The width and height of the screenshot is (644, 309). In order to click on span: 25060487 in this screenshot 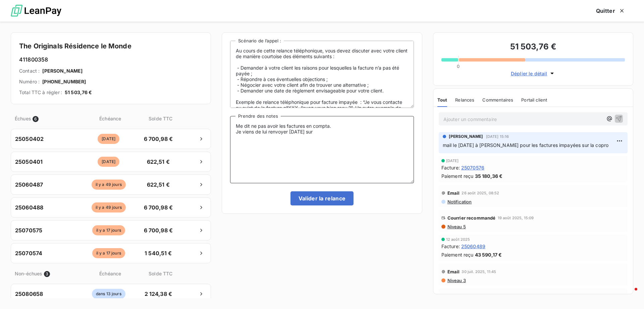, I will do `click(29, 184)`.